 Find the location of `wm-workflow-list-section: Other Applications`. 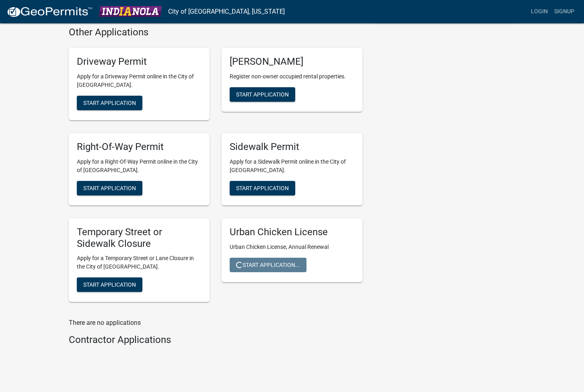

wm-workflow-list-section: Other Applications is located at coordinates (216, 168).